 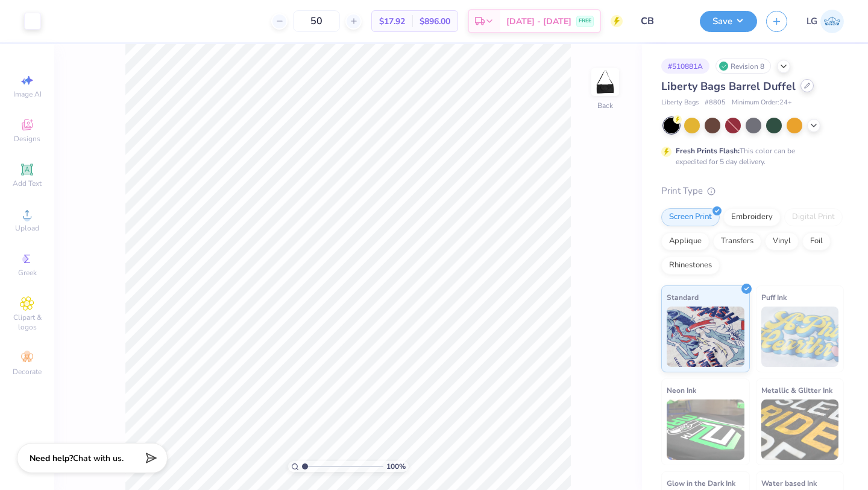 What do you see at coordinates (800, 337) in the screenshot?
I see `img: Puff Ink` at bounding box center [800, 337].